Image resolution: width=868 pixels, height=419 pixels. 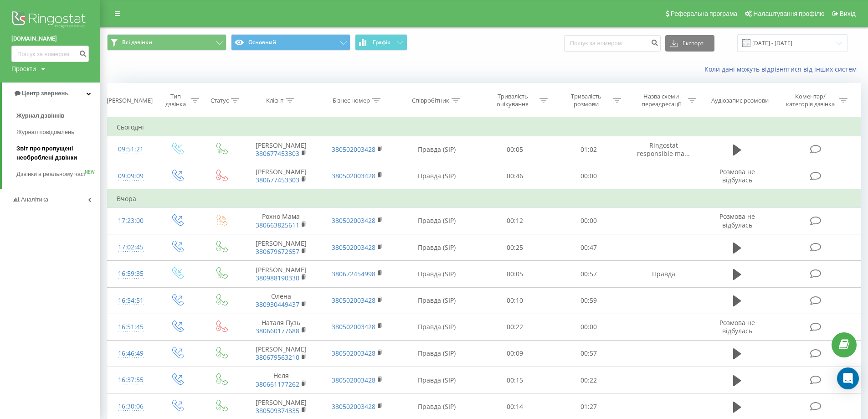 What do you see at coordinates (131, 221) in the screenshot?
I see `div: 17:23:00` at bounding box center [131, 221].